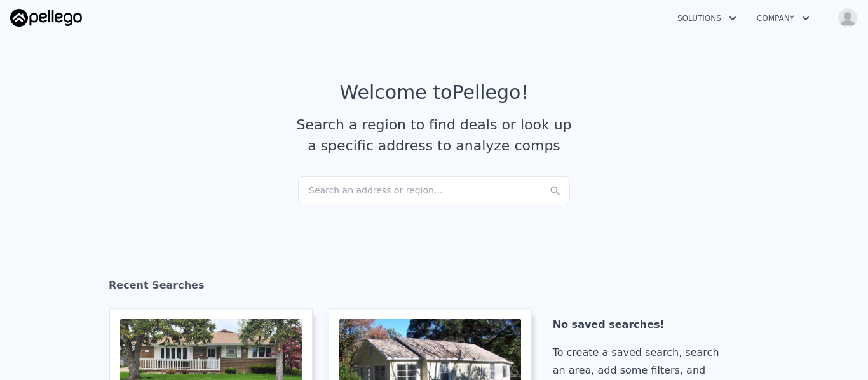 The width and height of the screenshot is (868, 380). Describe the element at coordinates (434, 135) in the screenshot. I see `div: Search a region to find deals or look up a specific address to analyze comps` at that location.